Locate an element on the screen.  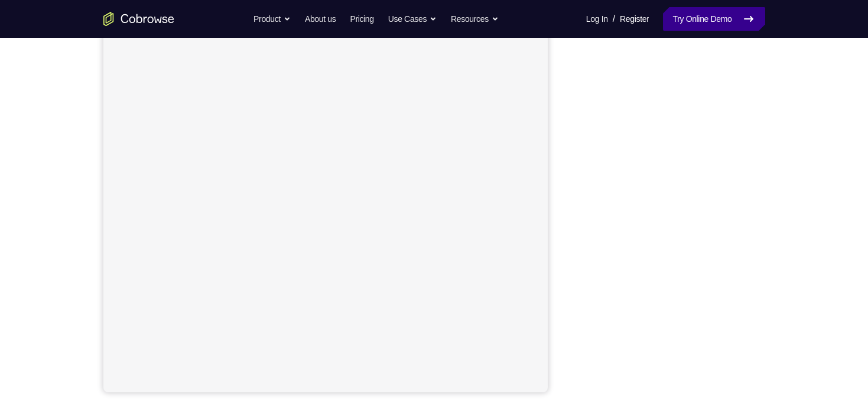
button: Use Cases is located at coordinates (412, 19).